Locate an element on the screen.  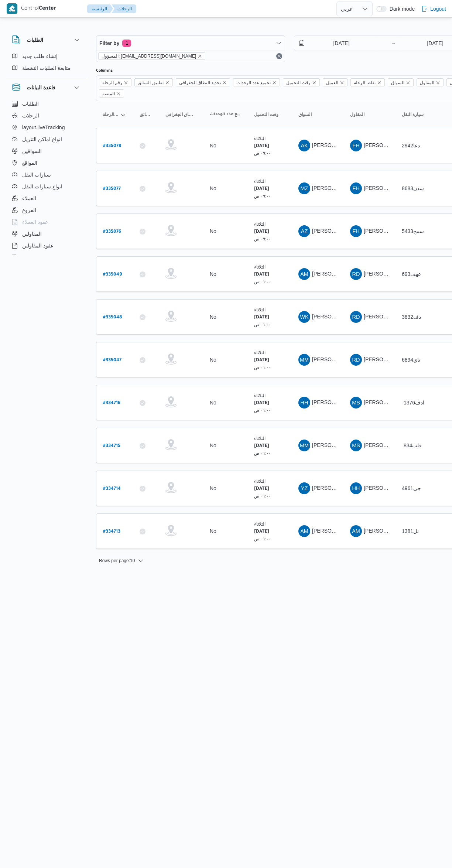
span: متابعة الطلبات النشطة is located at coordinates (46, 68).